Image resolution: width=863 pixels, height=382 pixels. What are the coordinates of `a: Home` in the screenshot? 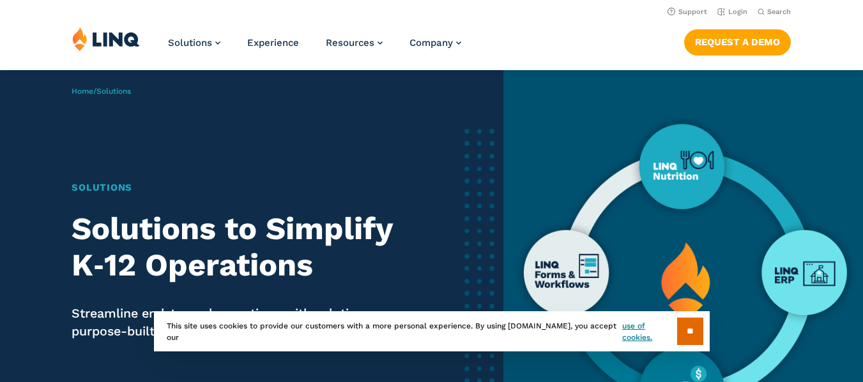 It's located at (82, 91).